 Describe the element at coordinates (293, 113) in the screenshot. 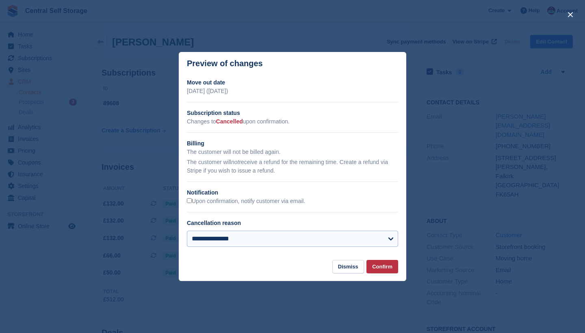

I see `h2: Subscription status` at that location.